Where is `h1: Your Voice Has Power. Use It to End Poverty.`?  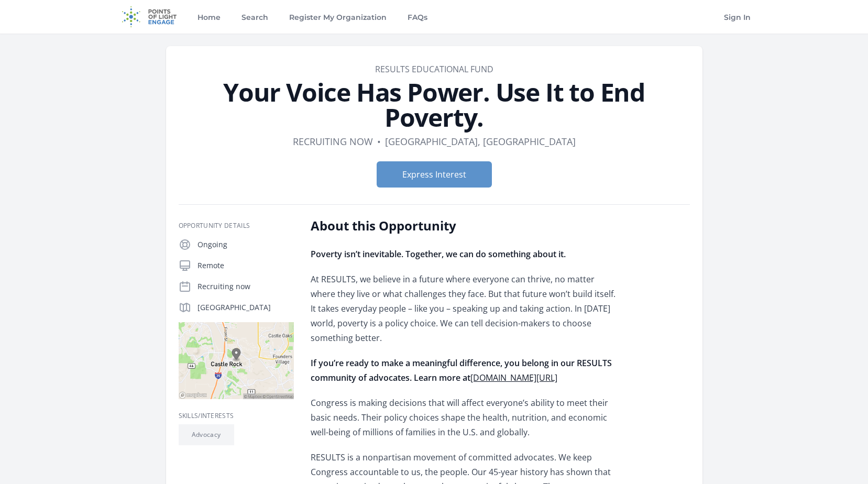 h1: Your Voice Has Power. Use It to End Poverty. is located at coordinates (434, 105).